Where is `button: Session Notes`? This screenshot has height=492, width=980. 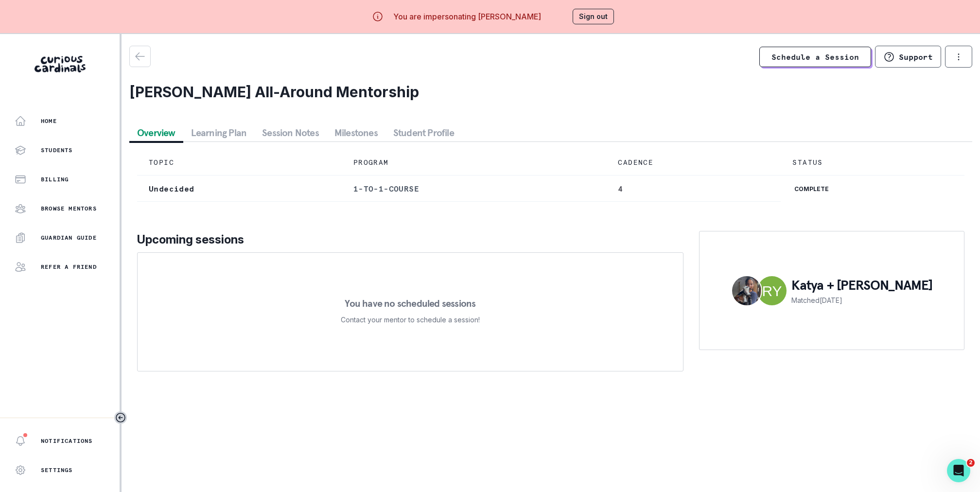 button: Session Notes is located at coordinates (290, 133).